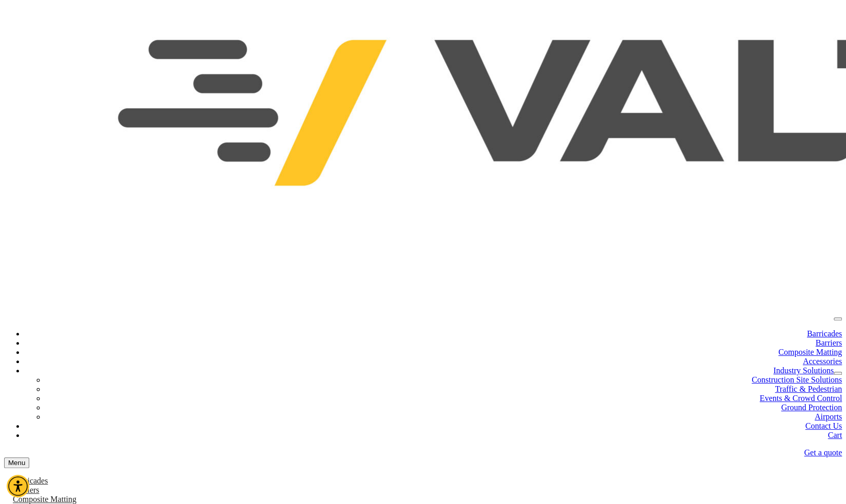 This screenshot has height=504, width=846. What do you see at coordinates (811, 407) in the screenshot?
I see `a: Ground Protection` at bounding box center [811, 407].